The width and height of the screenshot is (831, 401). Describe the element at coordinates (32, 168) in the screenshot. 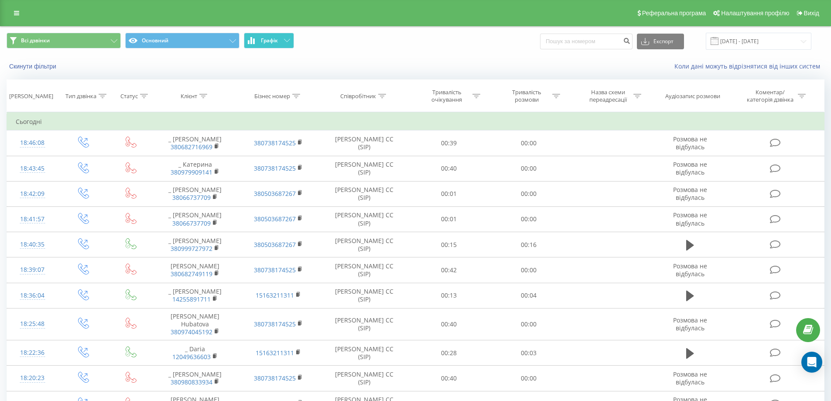

I see `div: 18:43:45` at that location.